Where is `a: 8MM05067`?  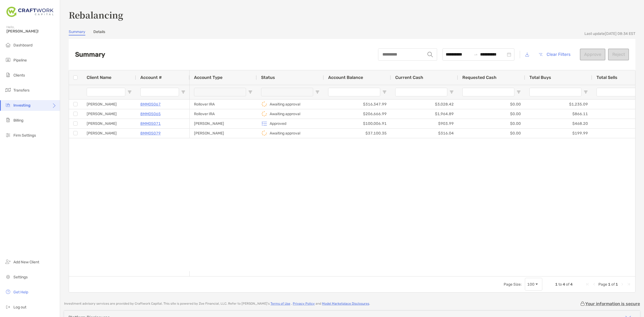 a: 8MM05067 is located at coordinates (150, 104).